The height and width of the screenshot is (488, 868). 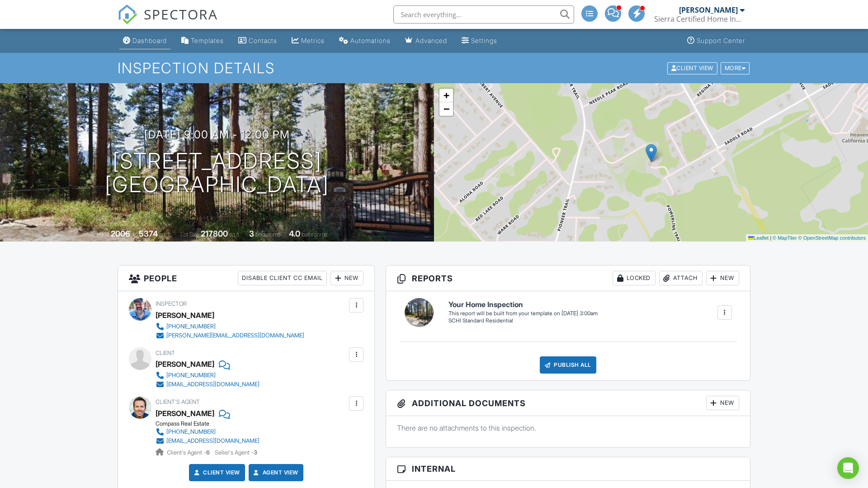 What do you see at coordinates (170, 303) in the screenshot?
I see `span: Inspector` at bounding box center [170, 303].